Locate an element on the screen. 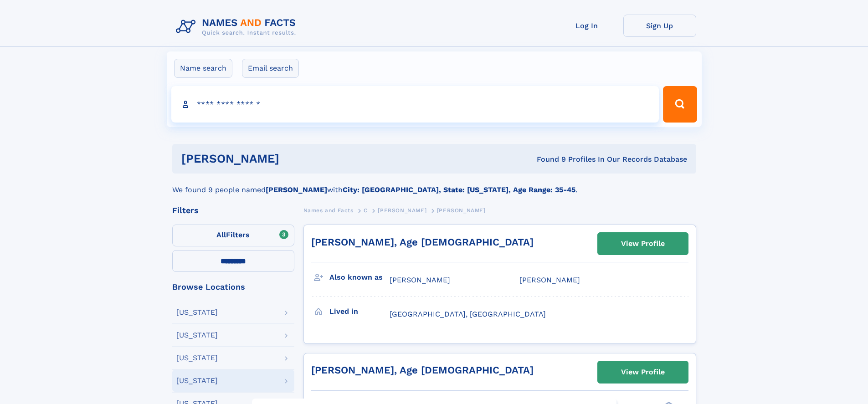 Image resolution: width=868 pixels, height=404 pixels. button: Search Button is located at coordinates (680, 104).